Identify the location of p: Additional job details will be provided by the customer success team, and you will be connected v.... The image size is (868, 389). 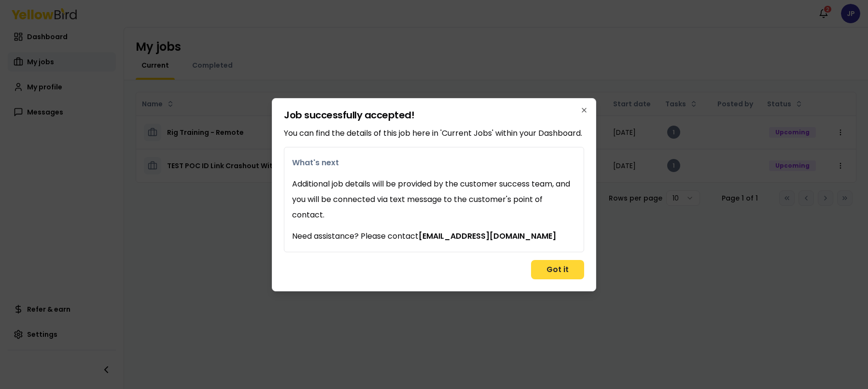
(434, 199).